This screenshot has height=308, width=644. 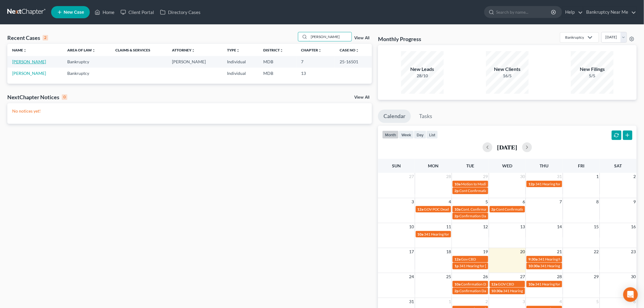 What do you see at coordinates (412, 177) in the screenshot?
I see `span: 27` at bounding box center [412, 177].